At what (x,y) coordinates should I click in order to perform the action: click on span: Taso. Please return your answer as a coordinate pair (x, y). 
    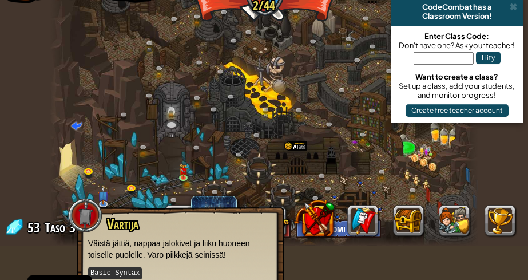
    Looking at the image, I should click on (55, 227).